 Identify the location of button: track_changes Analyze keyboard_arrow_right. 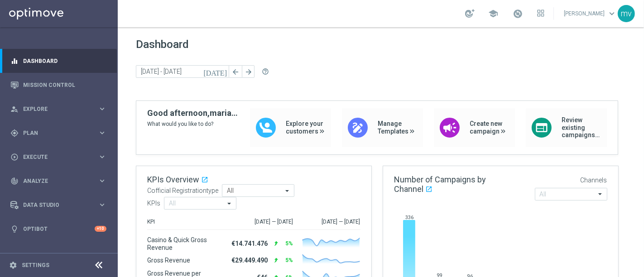
(59, 181).